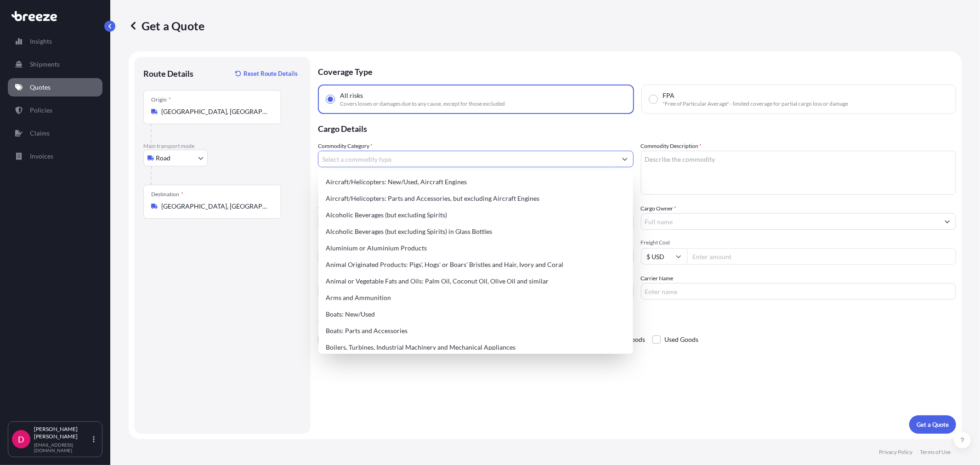 The width and height of the screenshot is (980, 465). What do you see at coordinates (476, 331) in the screenshot?
I see `div: Boats: Parts and Accessories` at bounding box center [476, 331].